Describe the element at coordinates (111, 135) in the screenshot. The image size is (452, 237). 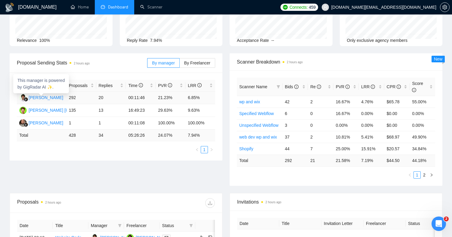
I see `td: 34` at that location.